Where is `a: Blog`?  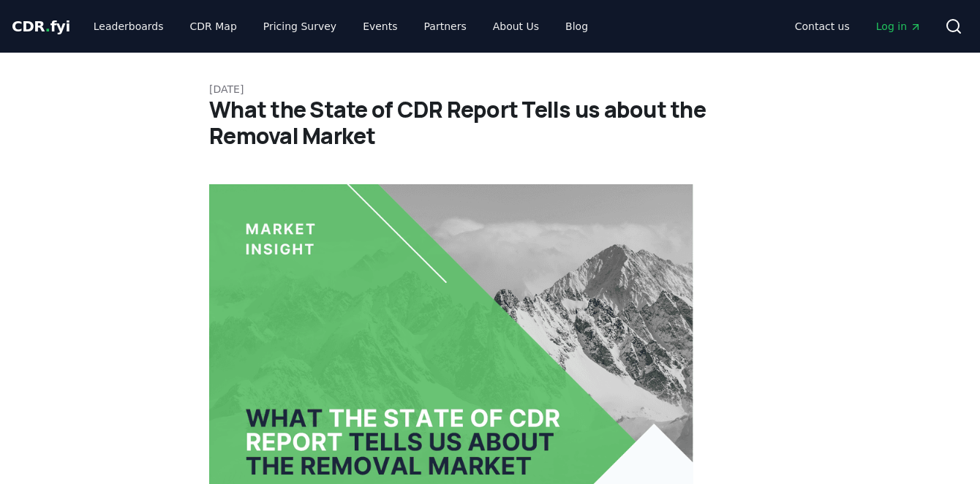 a: Blog is located at coordinates (577, 27).